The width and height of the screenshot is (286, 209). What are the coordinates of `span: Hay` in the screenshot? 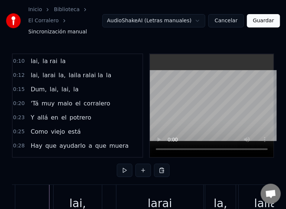 It's located at (36, 146).